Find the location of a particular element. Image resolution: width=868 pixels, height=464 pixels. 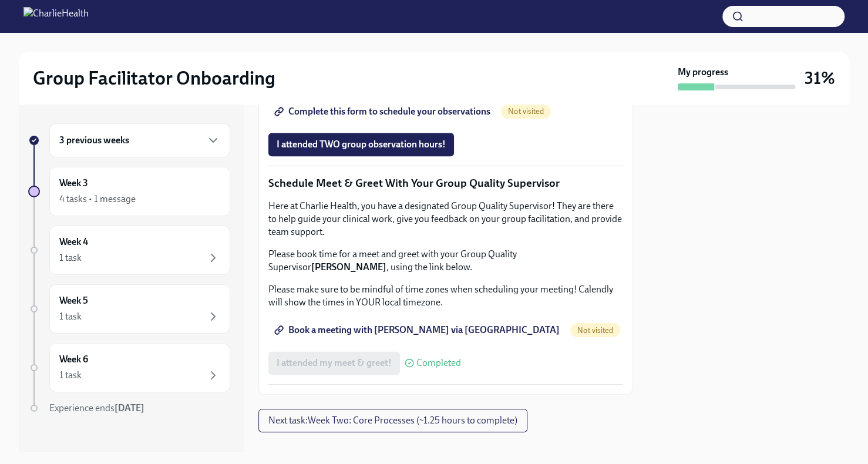

p: Here at Charlie Health, you have a designated Group Quality Supervisor! They are there to help gu... is located at coordinates (446, 219).